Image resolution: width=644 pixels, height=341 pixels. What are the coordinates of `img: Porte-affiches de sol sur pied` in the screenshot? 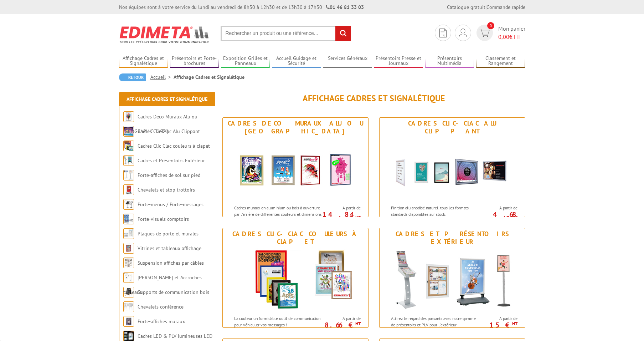 It's located at (129, 175).